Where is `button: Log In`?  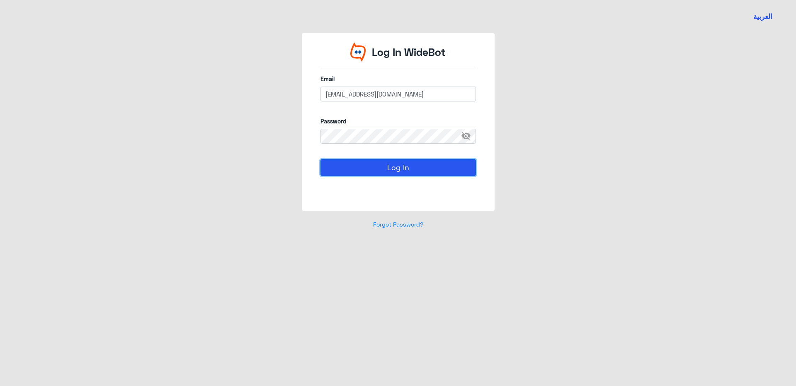
button: Log In is located at coordinates (398, 168).